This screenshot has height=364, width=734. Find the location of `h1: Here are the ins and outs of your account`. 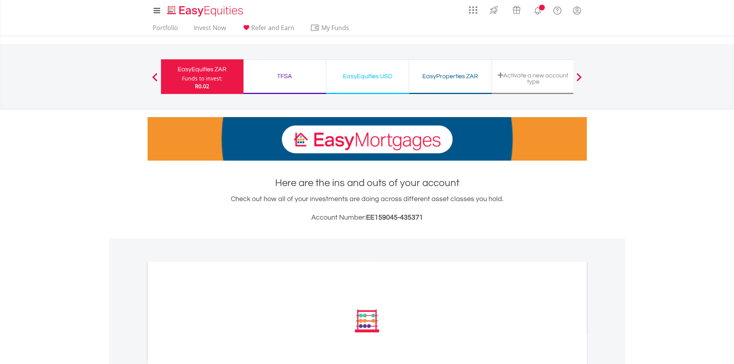

h1: Here are the ins and outs of your account is located at coordinates (367, 183).